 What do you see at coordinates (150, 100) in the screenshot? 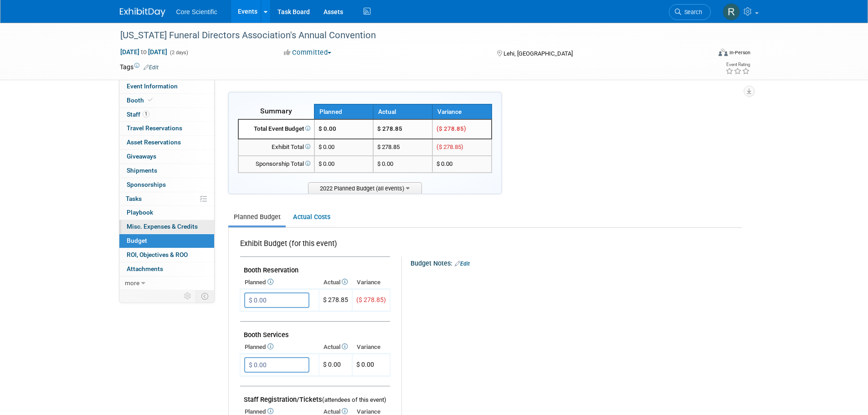
I see `i: Booth reservation complete` at bounding box center [150, 100].